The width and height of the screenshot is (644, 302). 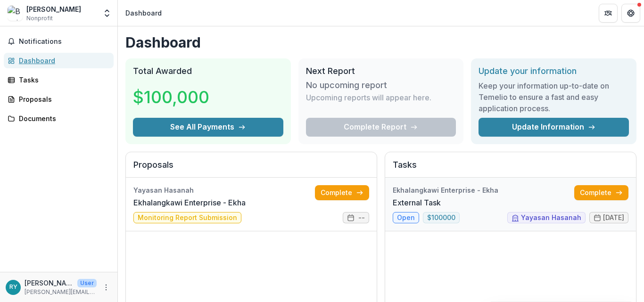 I want to click on button: Notifications, so click(x=59, y=42).